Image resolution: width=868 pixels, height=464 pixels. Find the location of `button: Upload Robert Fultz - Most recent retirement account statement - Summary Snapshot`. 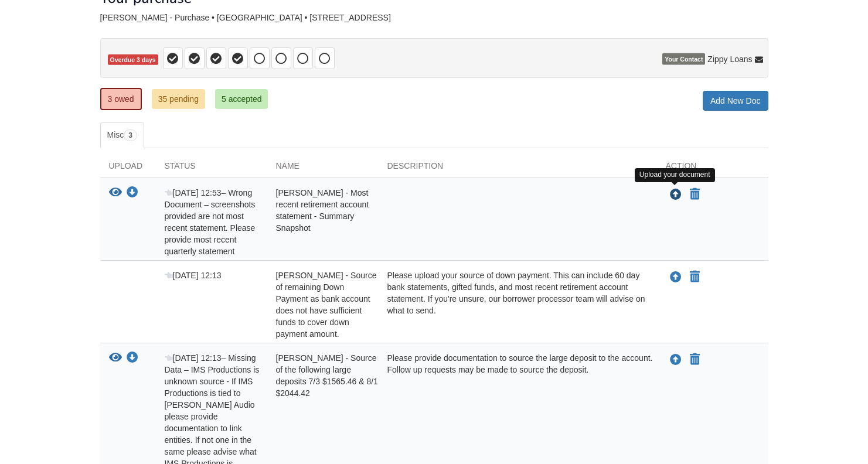

button: Upload Robert Fultz - Most recent retirement account statement - Summary Snapshot is located at coordinates (676, 195).